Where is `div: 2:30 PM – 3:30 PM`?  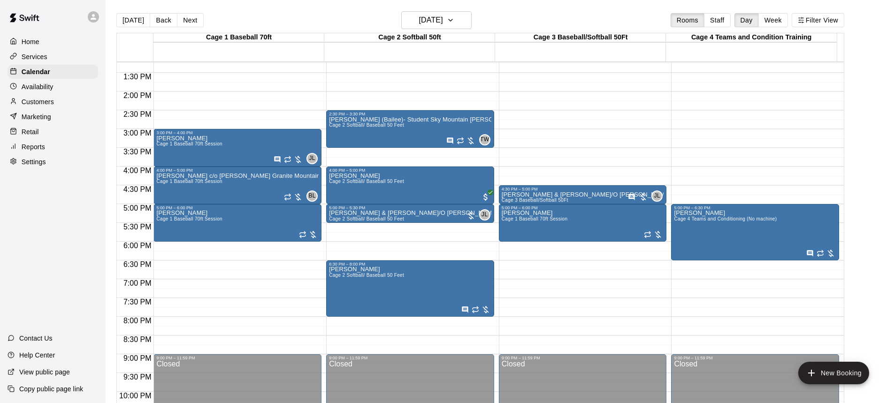
div: 2:30 PM – 3:30 PM is located at coordinates (410, 114).